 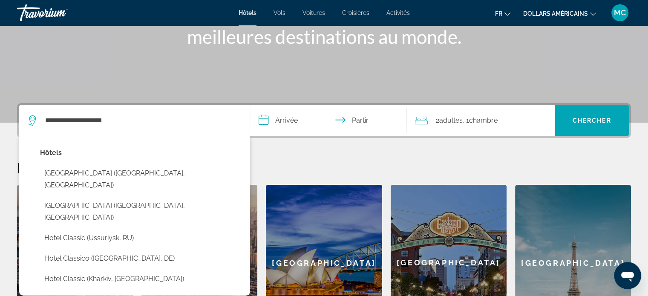 What do you see at coordinates (141, 153) in the screenshot?
I see `p: Hotel options` at bounding box center [141, 153].